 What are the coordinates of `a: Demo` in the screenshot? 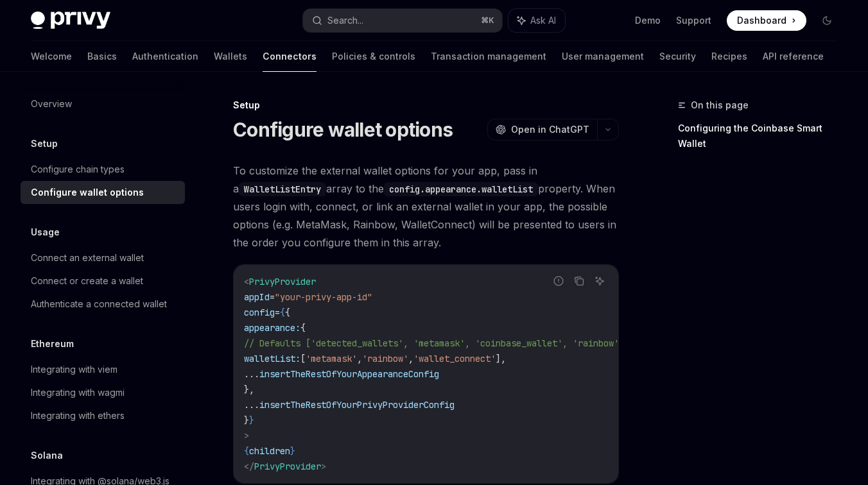 It's located at (647, 21).